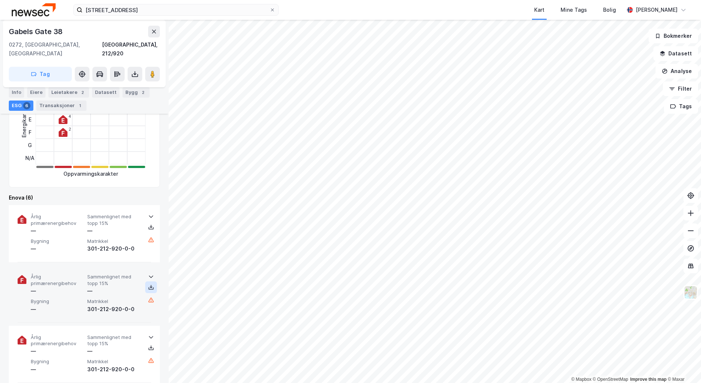  Describe the element at coordinates (36, 92) in the screenshot. I see `div: Eiere` at that location.